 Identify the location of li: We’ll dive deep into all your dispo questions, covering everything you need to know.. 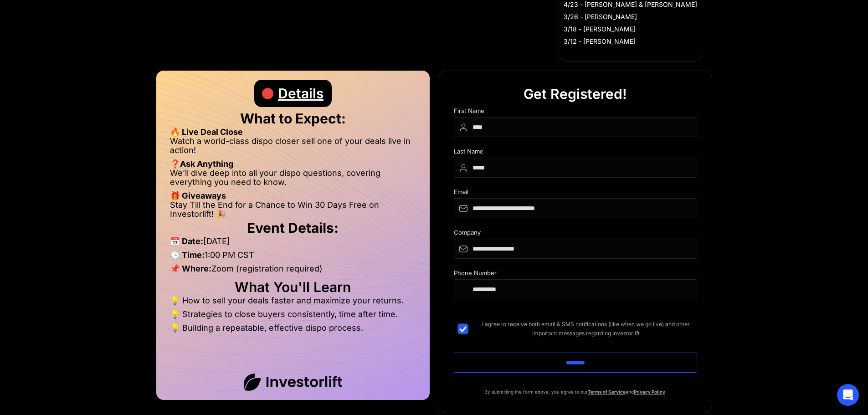
(293, 180).